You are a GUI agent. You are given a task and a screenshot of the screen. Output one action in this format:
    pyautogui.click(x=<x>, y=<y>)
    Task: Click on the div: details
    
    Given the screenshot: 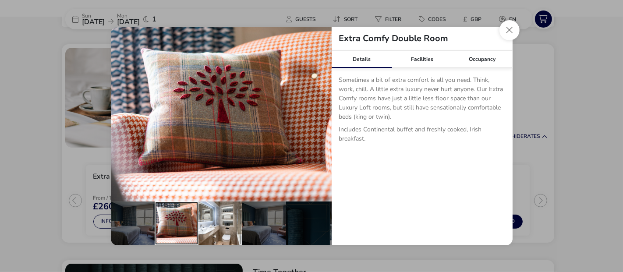 What is the action you would take?
    pyautogui.click(x=312, y=136)
    